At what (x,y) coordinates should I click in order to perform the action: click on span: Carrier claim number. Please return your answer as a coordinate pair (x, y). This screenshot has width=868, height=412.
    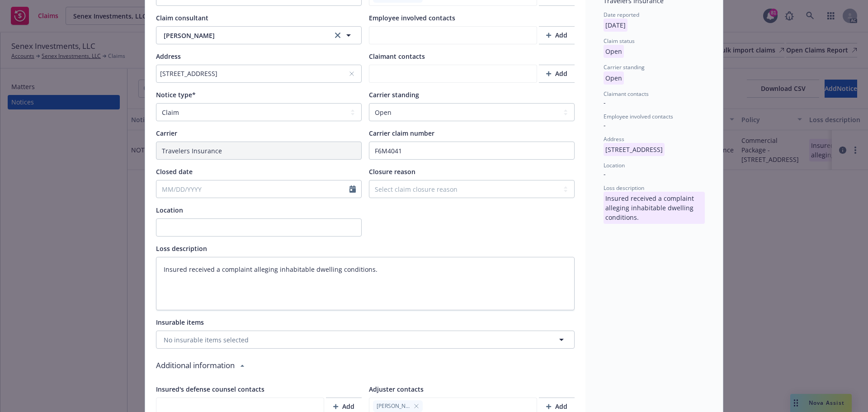
    Looking at the image, I should click on (402, 133).